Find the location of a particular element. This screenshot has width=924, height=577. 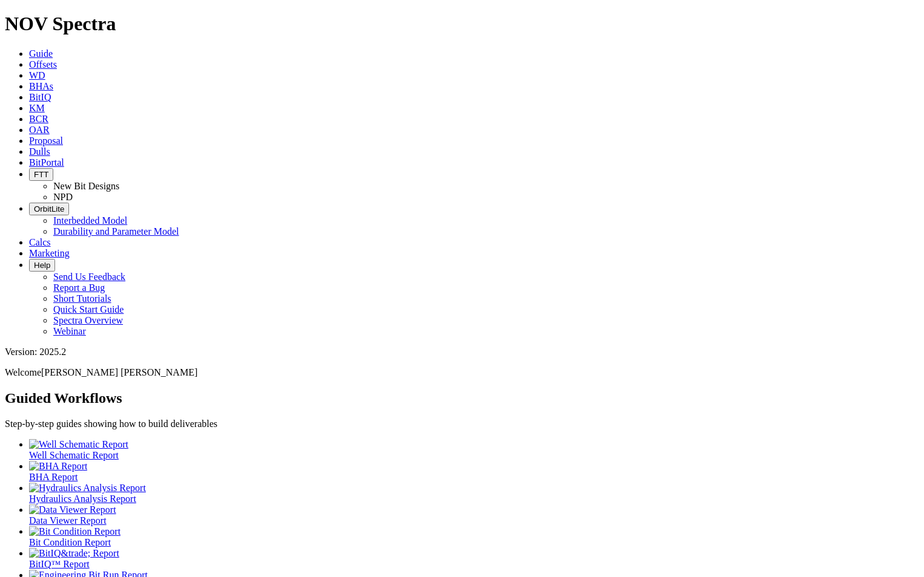

span: Dulls is located at coordinates (40, 151).